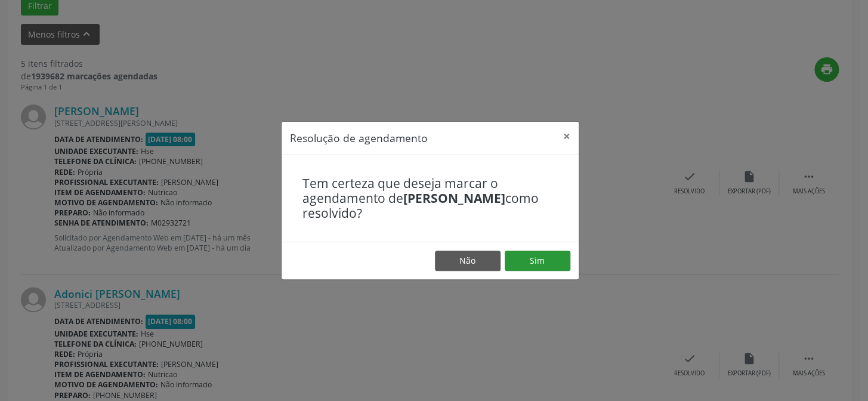 The height and width of the screenshot is (401, 868). Describe the element at coordinates (358, 138) in the screenshot. I see `h5: Resolução de agendamento` at that location.